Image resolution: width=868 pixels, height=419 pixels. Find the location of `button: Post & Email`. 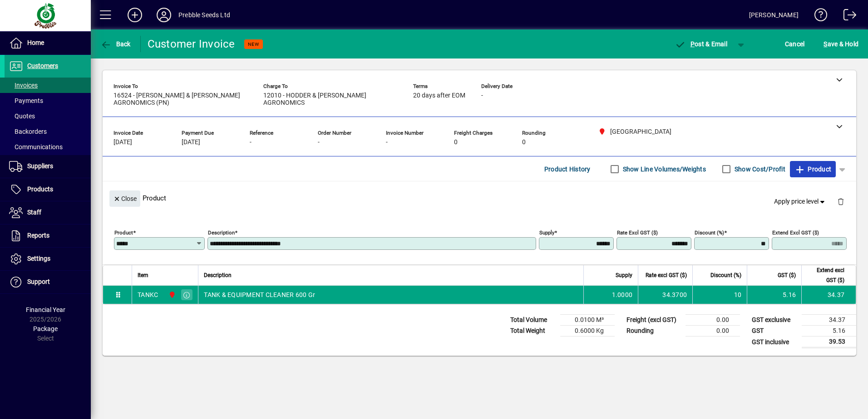

button: Post & Email is located at coordinates (701, 44).